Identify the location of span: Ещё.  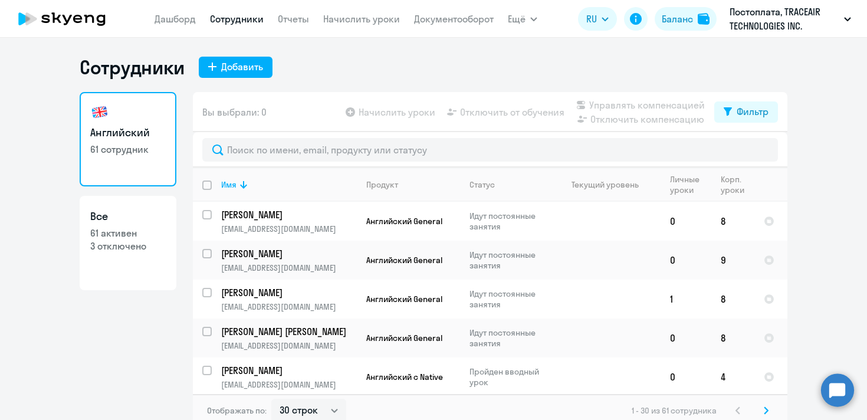
(517, 19).